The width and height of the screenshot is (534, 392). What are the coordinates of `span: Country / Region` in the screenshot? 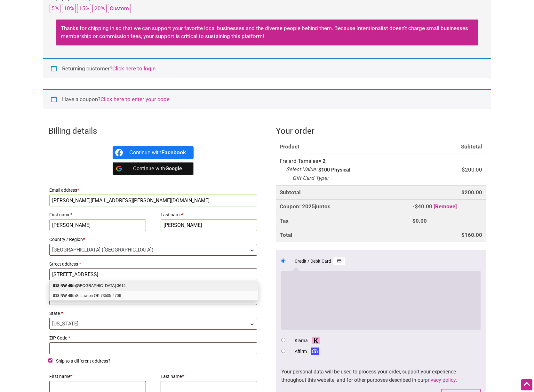 It's located at (153, 250).